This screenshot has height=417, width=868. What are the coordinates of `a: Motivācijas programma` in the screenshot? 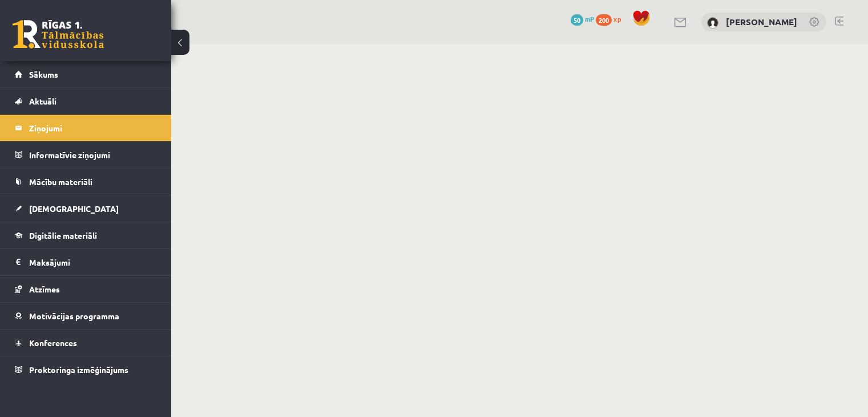 It's located at (86, 316).